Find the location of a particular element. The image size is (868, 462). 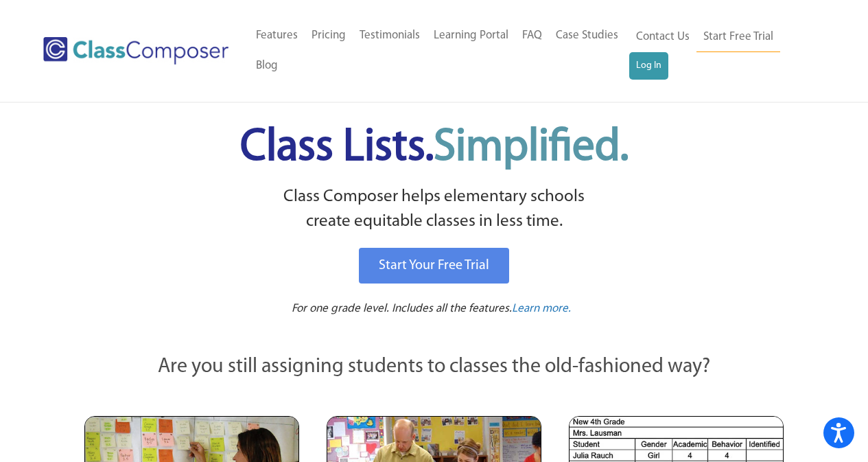

a: Blog is located at coordinates (267, 66).